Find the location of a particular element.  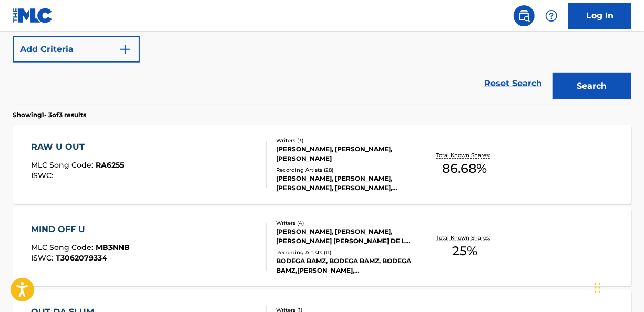

span: T3062079334 is located at coordinates (82, 258).